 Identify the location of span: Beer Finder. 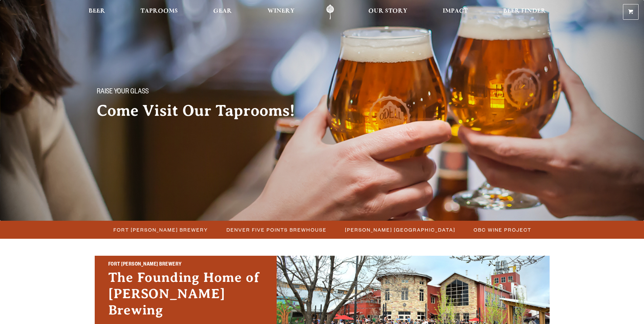
(524, 11).